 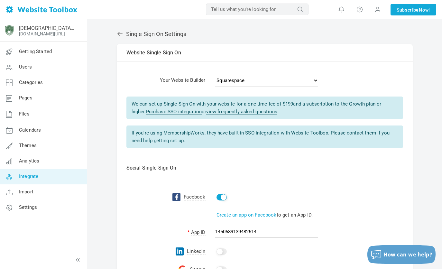 What do you see at coordinates (257, 9) in the screenshot?
I see `input: Tell us what you're looking for` at bounding box center [257, 9].